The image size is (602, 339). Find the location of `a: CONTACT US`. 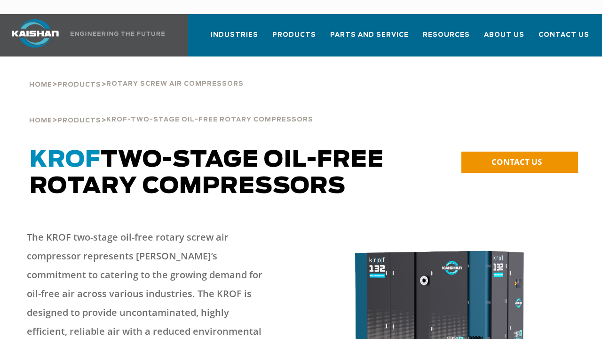

a: CONTACT US is located at coordinates (520, 162).